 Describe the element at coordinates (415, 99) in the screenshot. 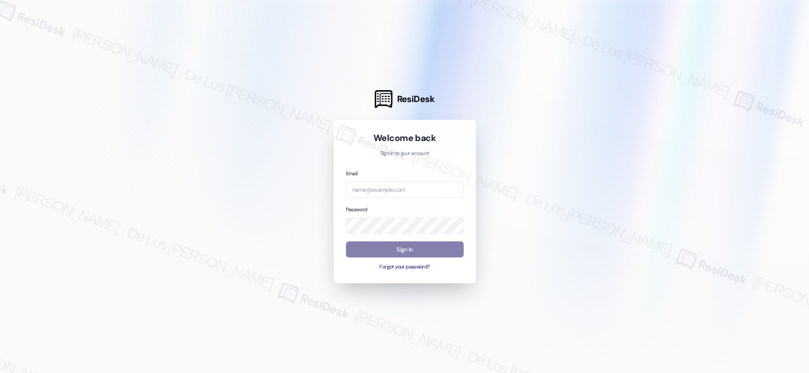

I see `span: ResiDesk` at that location.